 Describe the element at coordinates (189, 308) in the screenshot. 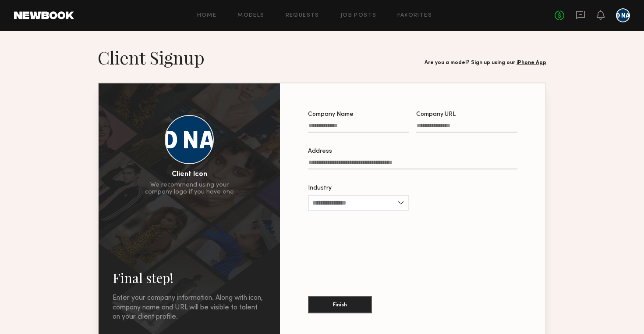

I see `div: Enter your company information. Along with icon, company name and URL will be visible to talent o...` at that location.